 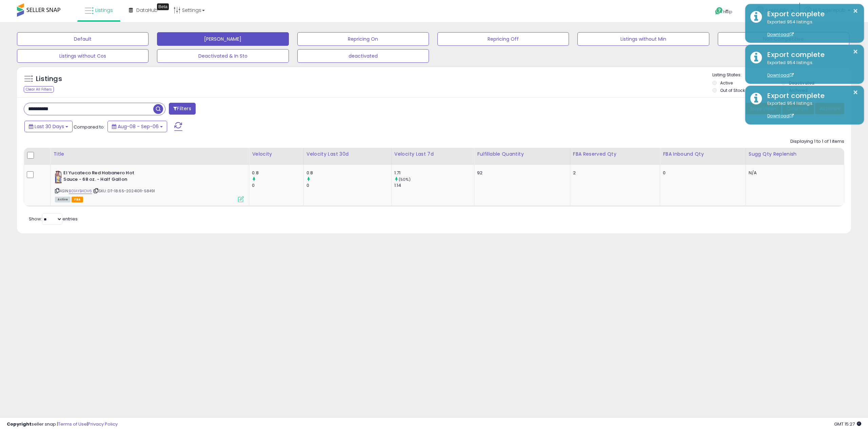 I want to click on label: Active, so click(x=726, y=83).